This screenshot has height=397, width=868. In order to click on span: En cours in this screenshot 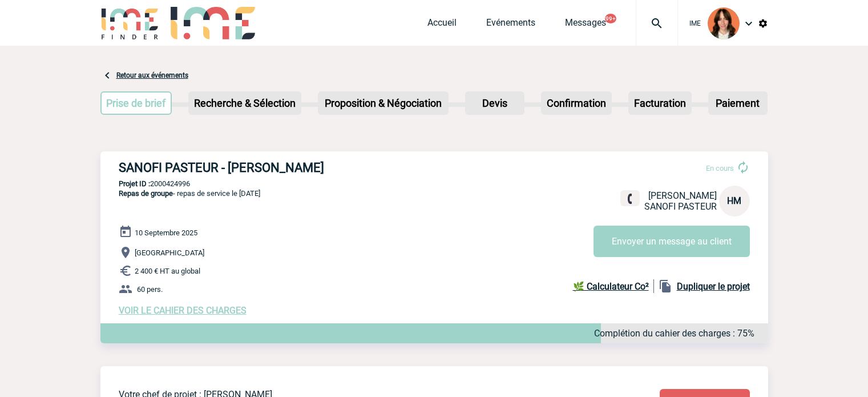, I will do `click(720, 168)`.